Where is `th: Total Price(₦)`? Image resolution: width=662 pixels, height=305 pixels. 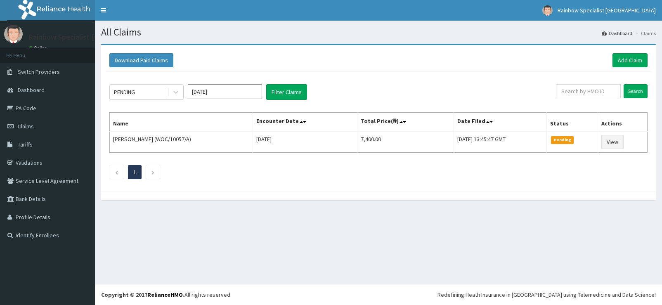
th: Total Price(₦) is located at coordinates (405, 122).